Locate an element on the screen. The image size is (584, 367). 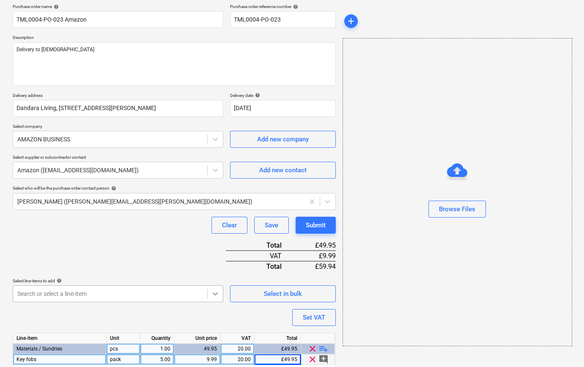
div: Unit is located at coordinates (124, 338).